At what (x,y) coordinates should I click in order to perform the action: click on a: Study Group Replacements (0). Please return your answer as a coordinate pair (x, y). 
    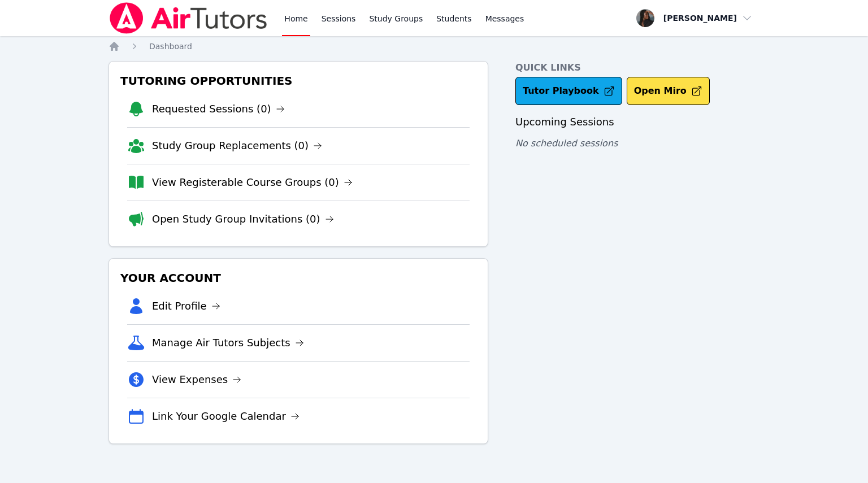
    Looking at the image, I should click on (237, 146).